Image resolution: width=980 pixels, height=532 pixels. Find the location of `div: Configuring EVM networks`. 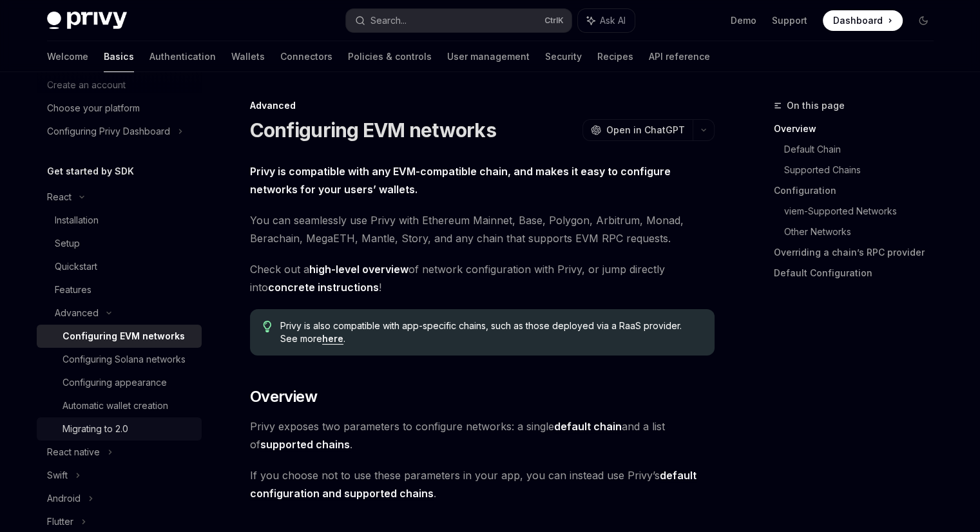

div: Configuring EVM networks is located at coordinates (123, 336).